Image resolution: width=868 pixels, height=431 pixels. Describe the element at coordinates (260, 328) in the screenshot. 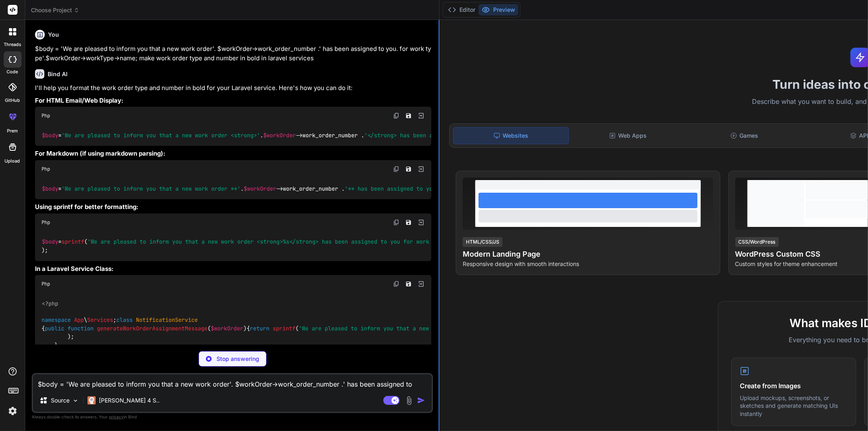

I see `span: return` at that location.